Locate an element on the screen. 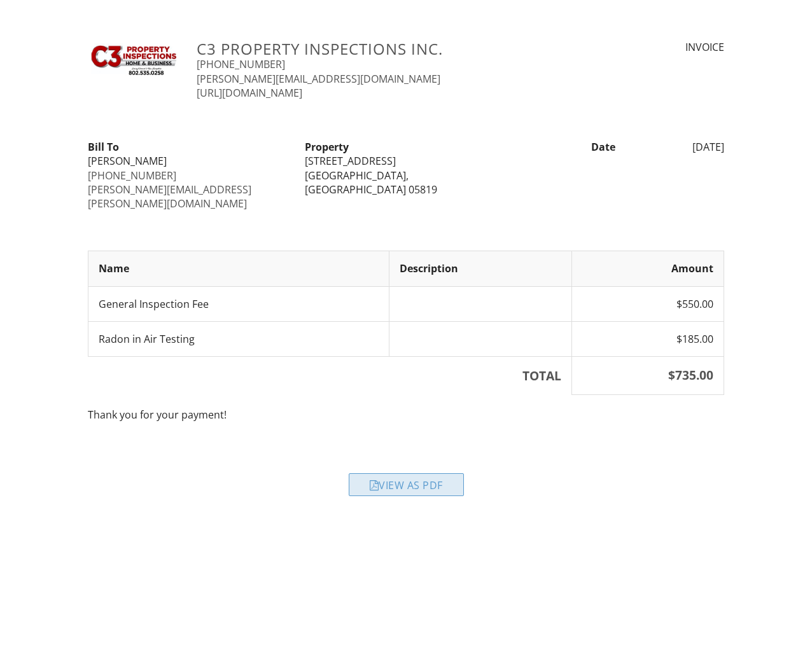 The height and width of the screenshot is (671, 812). div: INVOICE is located at coordinates (650, 47).